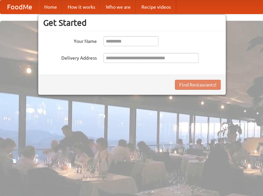 This screenshot has height=196, width=263. Describe the element at coordinates (51, 7) in the screenshot. I see `a: Home` at that location.